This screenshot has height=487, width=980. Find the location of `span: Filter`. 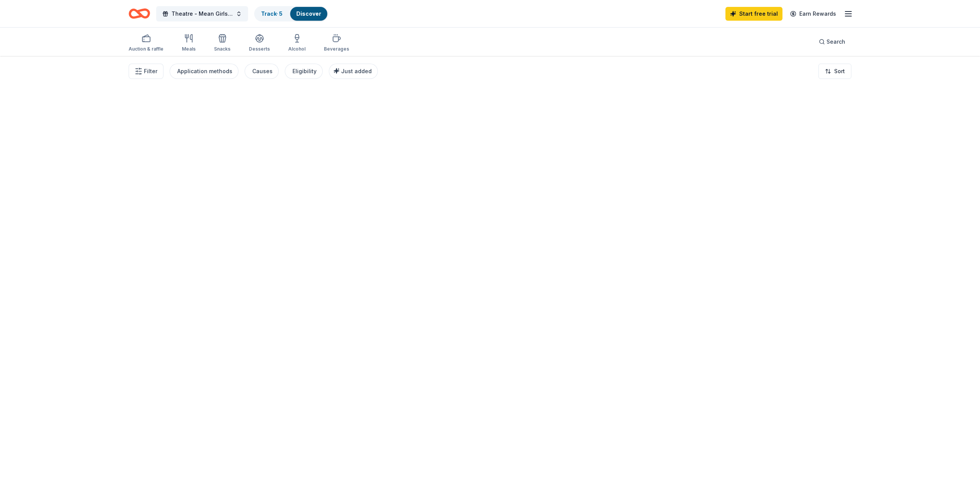

span: Filter is located at coordinates (150, 71).